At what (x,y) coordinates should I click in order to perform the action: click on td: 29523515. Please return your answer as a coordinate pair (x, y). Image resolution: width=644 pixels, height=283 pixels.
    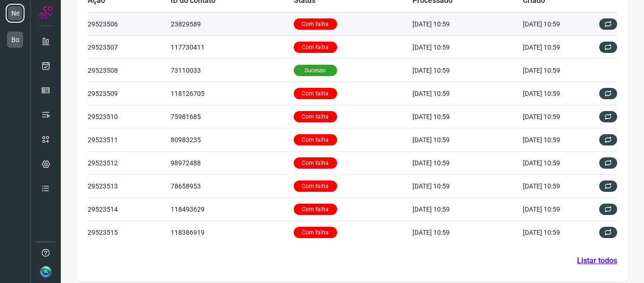
    Looking at the image, I should click on (129, 232).